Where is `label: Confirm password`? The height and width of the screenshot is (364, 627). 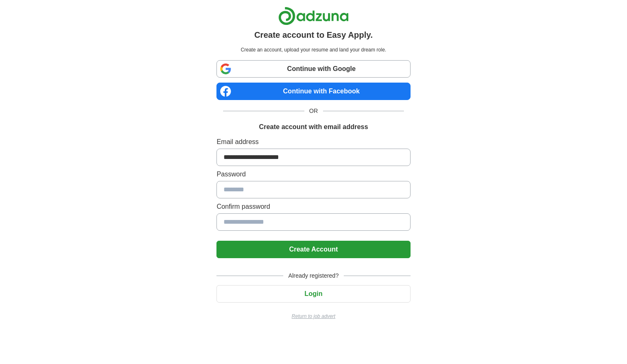 label: Confirm password is located at coordinates (313, 207).